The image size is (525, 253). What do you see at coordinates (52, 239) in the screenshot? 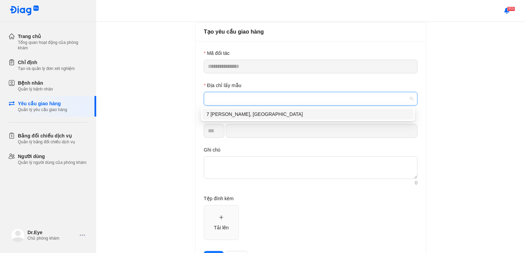
I see `div: Chủ phòng khám` at bounding box center [52, 239].